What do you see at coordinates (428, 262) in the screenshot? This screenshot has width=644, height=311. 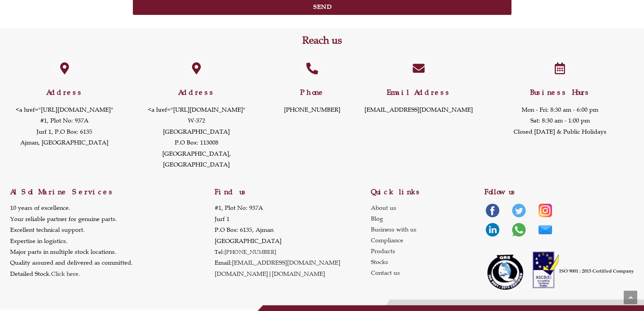 I see `a: Stocks` at bounding box center [428, 262].